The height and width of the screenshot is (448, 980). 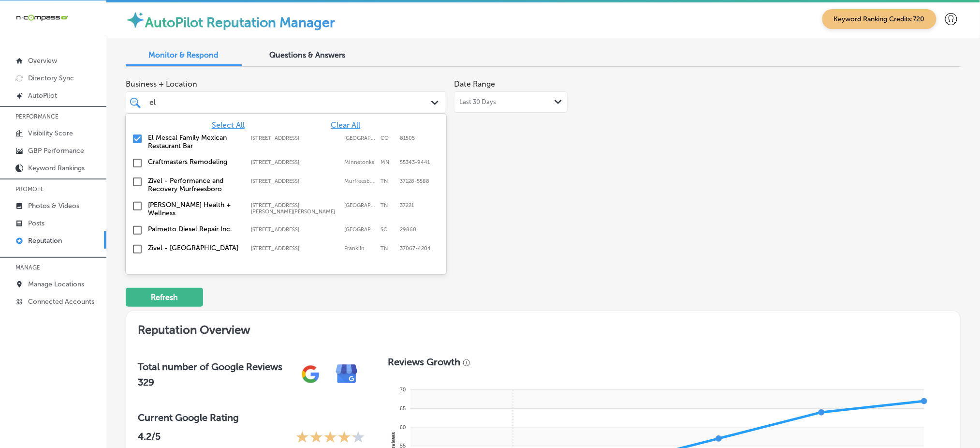 I want to click on label: Nashville, so click(x=360, y=209).